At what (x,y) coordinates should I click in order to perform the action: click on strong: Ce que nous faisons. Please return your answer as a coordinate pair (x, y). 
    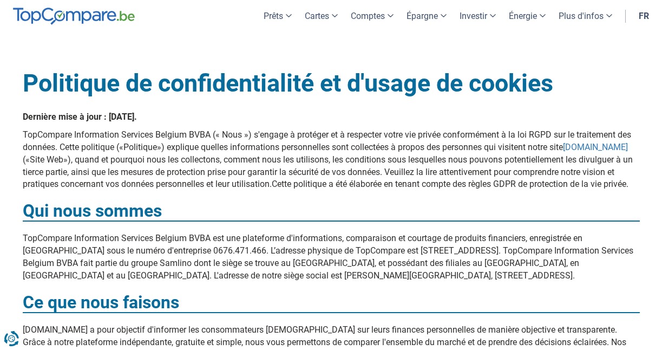
    Looking at the image, I should click on (101, 302).